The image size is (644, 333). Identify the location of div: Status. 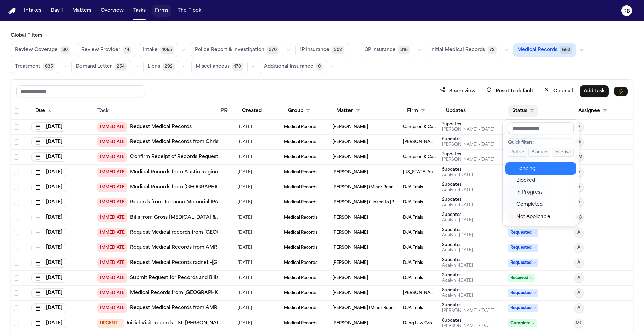
(541, 172).